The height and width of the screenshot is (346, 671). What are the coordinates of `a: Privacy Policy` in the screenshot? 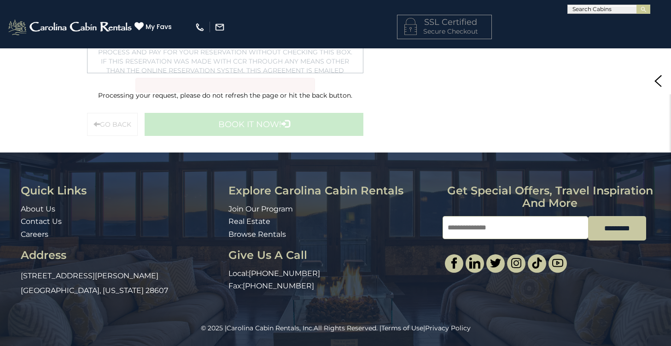 It's located at (447, 328).